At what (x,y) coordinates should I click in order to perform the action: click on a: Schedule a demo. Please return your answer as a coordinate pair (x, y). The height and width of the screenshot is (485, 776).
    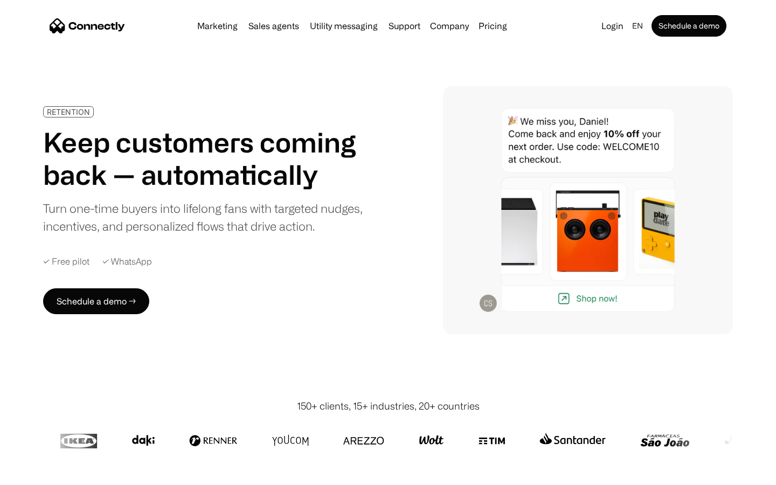
    Looking at the image, I should click on (688, 26).